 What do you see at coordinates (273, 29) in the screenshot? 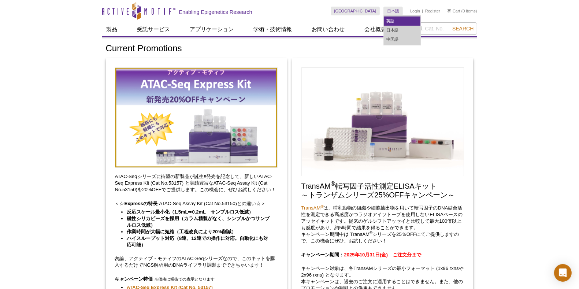
I see `a: 学術・技術情報` at bounding box center [273, 29].